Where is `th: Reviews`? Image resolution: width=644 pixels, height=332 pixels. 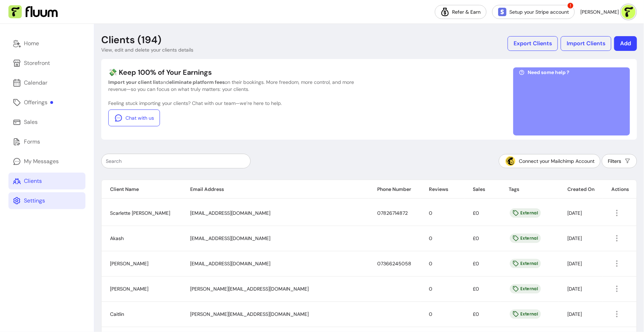
th: Reviews is located at coordinates (442, 189).